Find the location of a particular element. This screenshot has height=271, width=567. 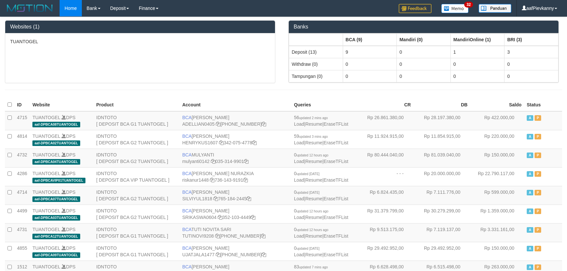

a: mulyanti0142 is located at coordinates (196, 162).